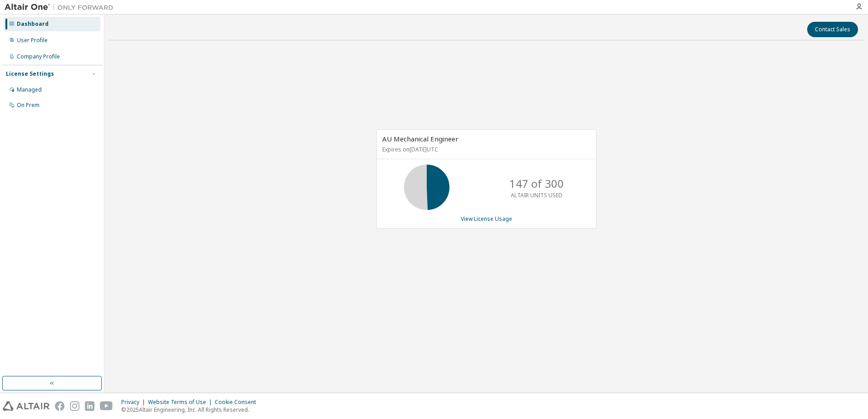 This screenshot has height=419, width=868. What do you see at coordinates (181, 403) in the screenshot?
I see `div: Website Terms of Use` at bounding box center [181, 403].